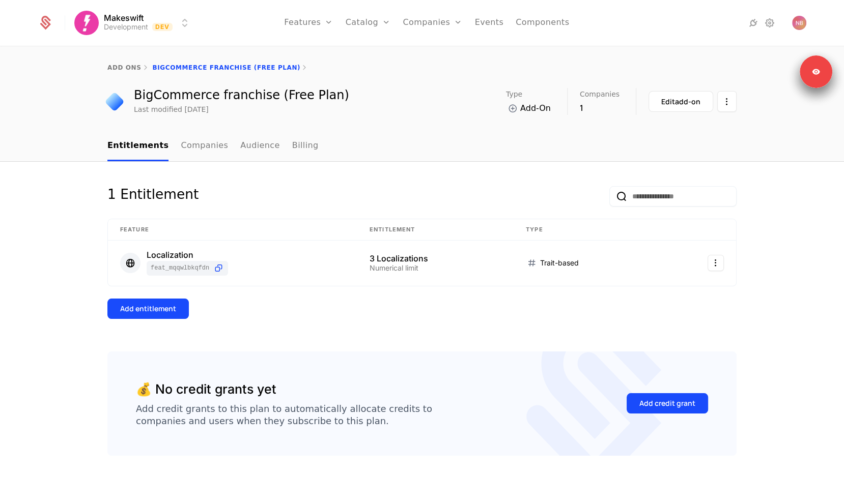 The image size is (844, 504). Describe the element at coordinates (770, 23) in the screenshot. I see `a: Settings` at that location.